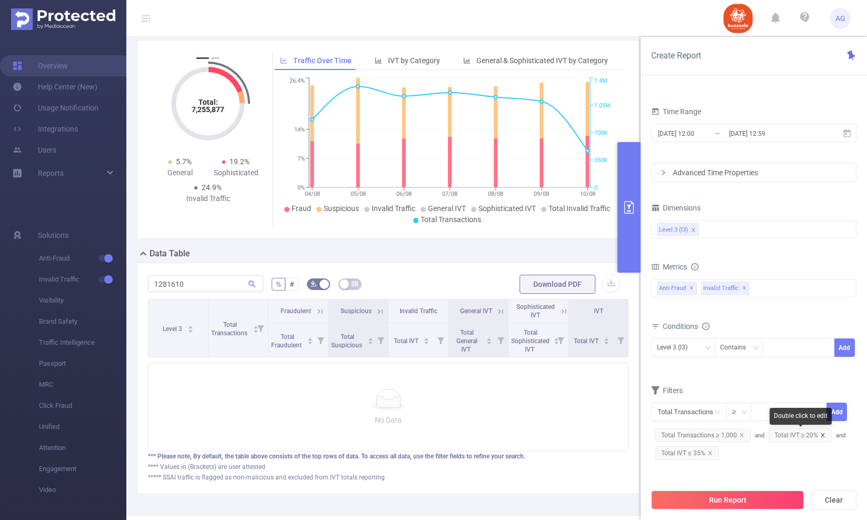  I want to click on button: Clear, so click(834, 500).